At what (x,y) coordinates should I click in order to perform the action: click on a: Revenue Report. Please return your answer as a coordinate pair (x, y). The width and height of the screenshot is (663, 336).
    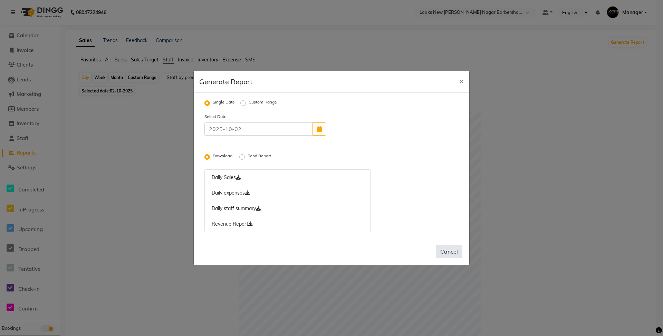
    Looking at the image, I should click on (287, 224).